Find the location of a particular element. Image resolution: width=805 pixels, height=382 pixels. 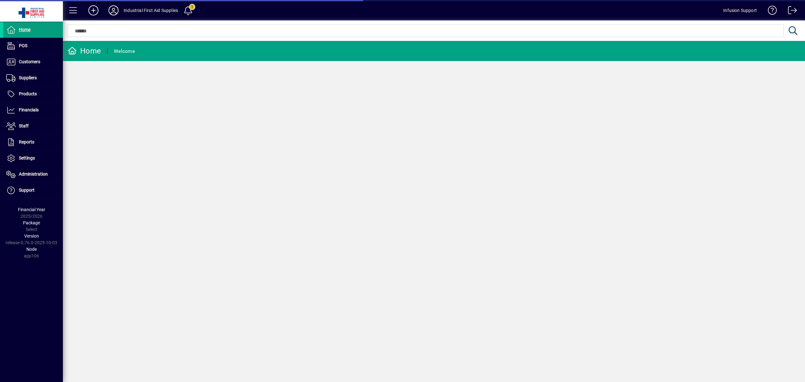

button: Add is located at coordinates (93, 10).